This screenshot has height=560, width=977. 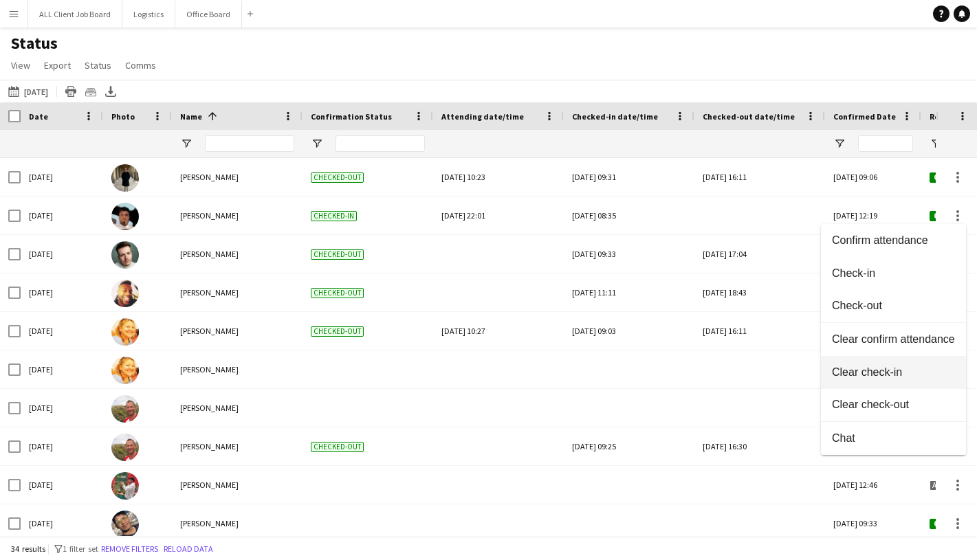 I want to click on span: Check-out, so click(x=893, y=306).